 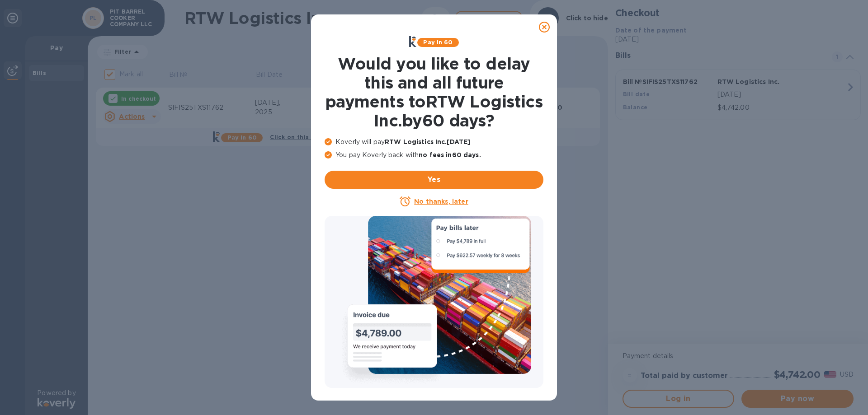 I want to click on button: Yes, so click(x=434, y=180).